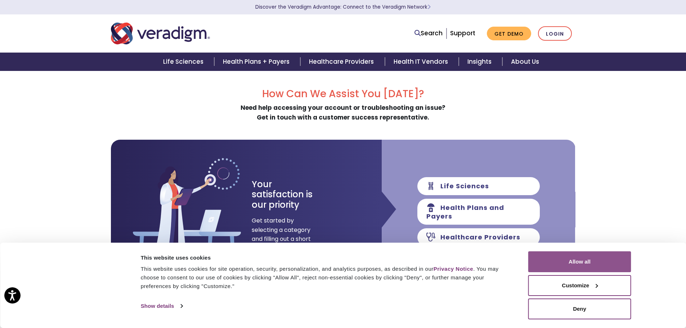 This screenshot has width=686, height=328. I want to click on button: Deny, so click(580, 309).